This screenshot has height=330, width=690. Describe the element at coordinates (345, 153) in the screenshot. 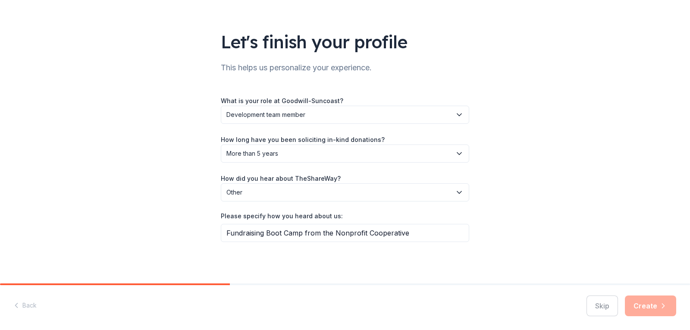

I see `button: More than 5 years` at that location.